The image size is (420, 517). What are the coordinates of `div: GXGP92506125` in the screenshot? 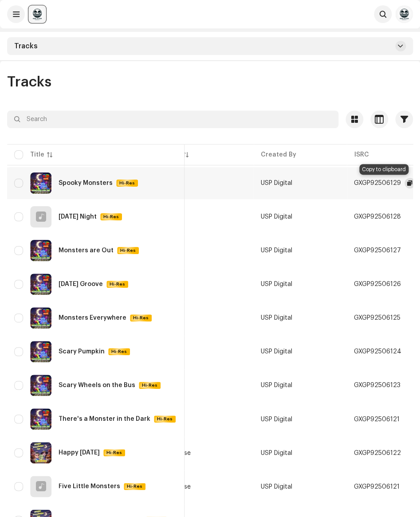 It's located at (377, 318).